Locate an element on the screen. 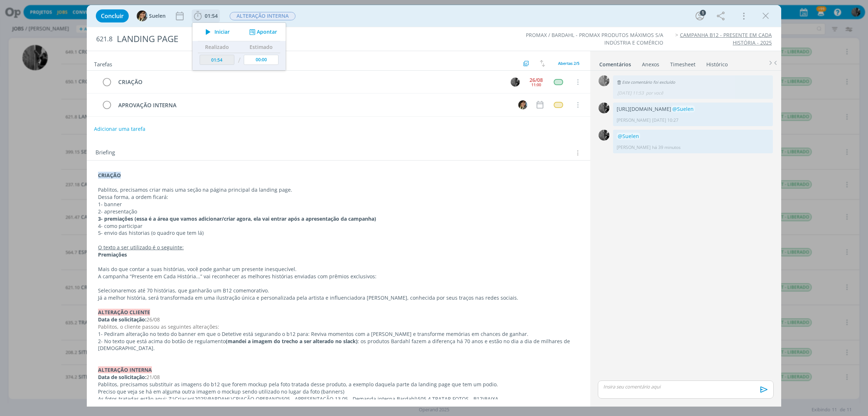 The image size is (868, 416). div: LANDING PAGE is located at coordinates (300, 39).